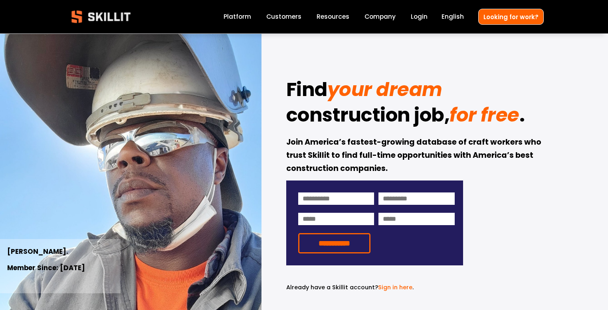 The image size is (608, 310). I want to click on span: English, so click(452, 16).